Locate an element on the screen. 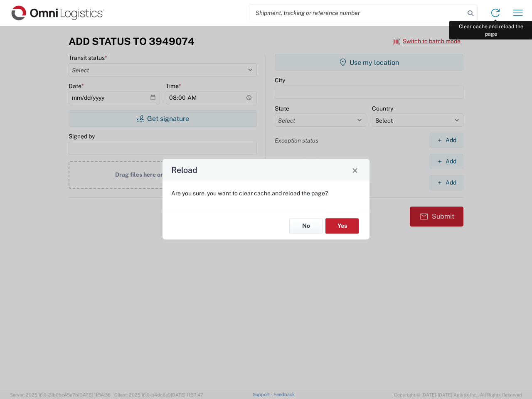 Image resolution: width=532 pixels, height=399 pixels. button: Yes is located at coordinates (342, 226).